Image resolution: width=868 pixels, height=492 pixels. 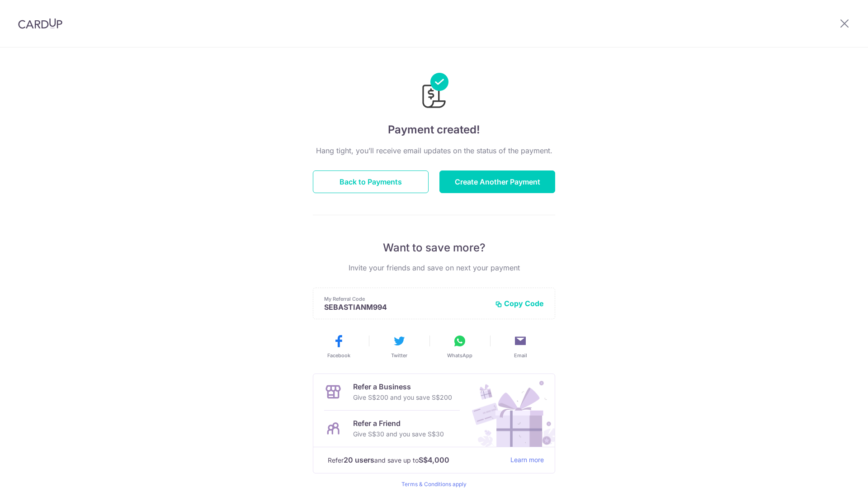 I want to click on p: Want to save more?, so click(x=434, y=248).